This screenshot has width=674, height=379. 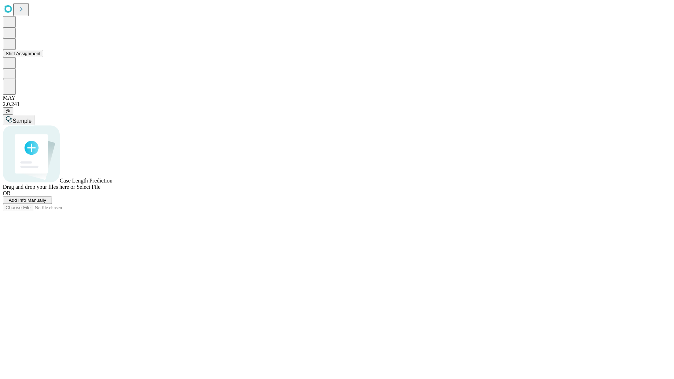 What do you see at coordinates (86, 180) in the screenshot?
I see `span: Case Length Prediction` at bounding box center [86, 180].